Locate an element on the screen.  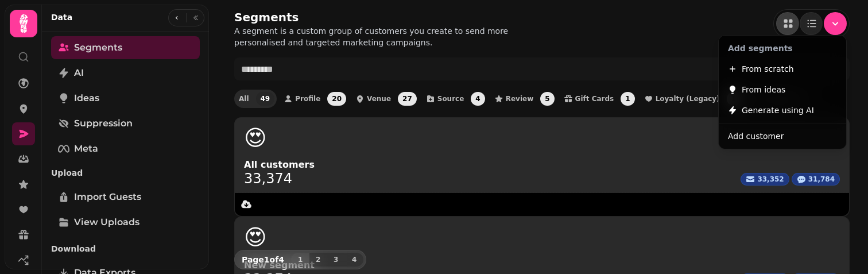
button: Menu is located at coordinates (835, 24).